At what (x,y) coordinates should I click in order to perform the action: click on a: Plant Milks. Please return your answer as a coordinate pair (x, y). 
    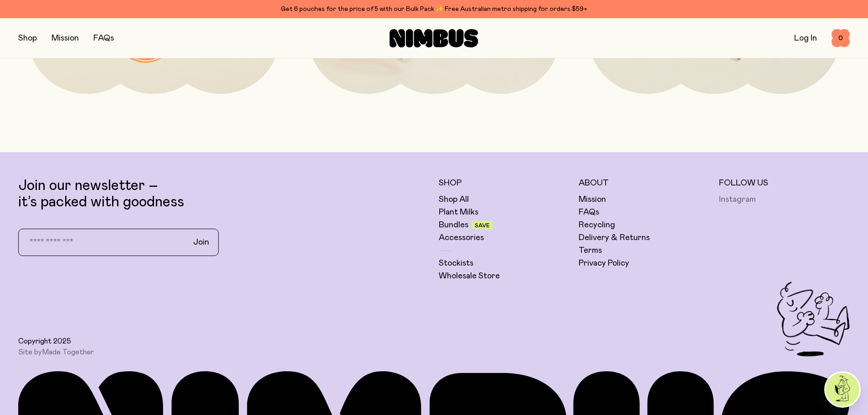
    Looking at the image, I should click on (458, 212).